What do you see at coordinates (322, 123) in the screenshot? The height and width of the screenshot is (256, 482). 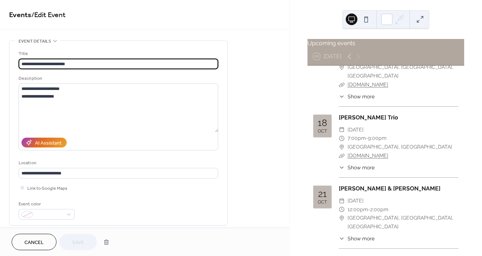 I see `div: 18` at bounding box center [322, 123].